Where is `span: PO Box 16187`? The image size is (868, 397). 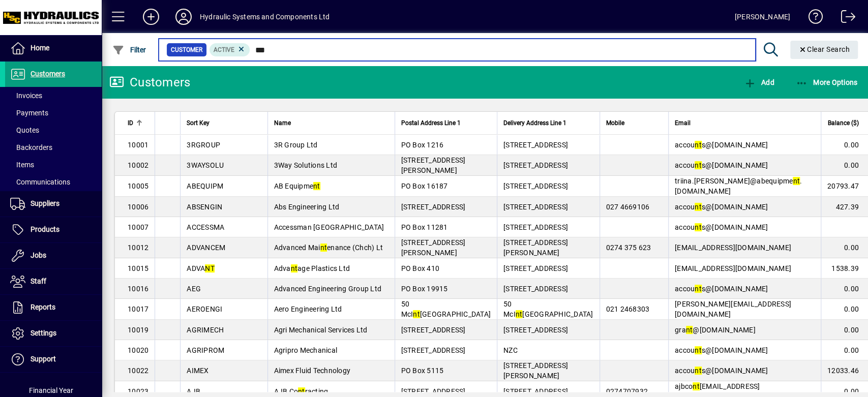 span: PO Box 16187 is located at coordinates (424, 186).